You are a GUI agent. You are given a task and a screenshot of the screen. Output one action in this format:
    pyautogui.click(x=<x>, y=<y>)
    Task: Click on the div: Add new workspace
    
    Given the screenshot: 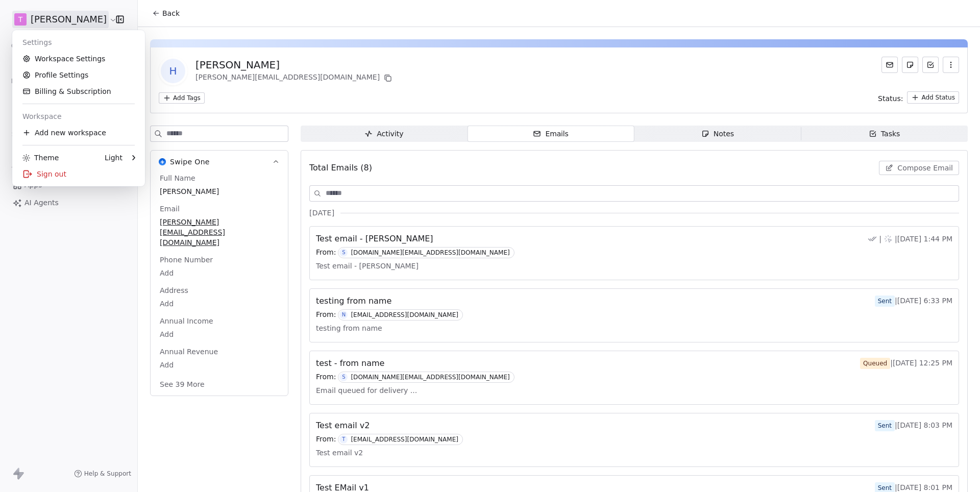 What is the action you would take?
    pyautogui.click(x=79, y=133)
    